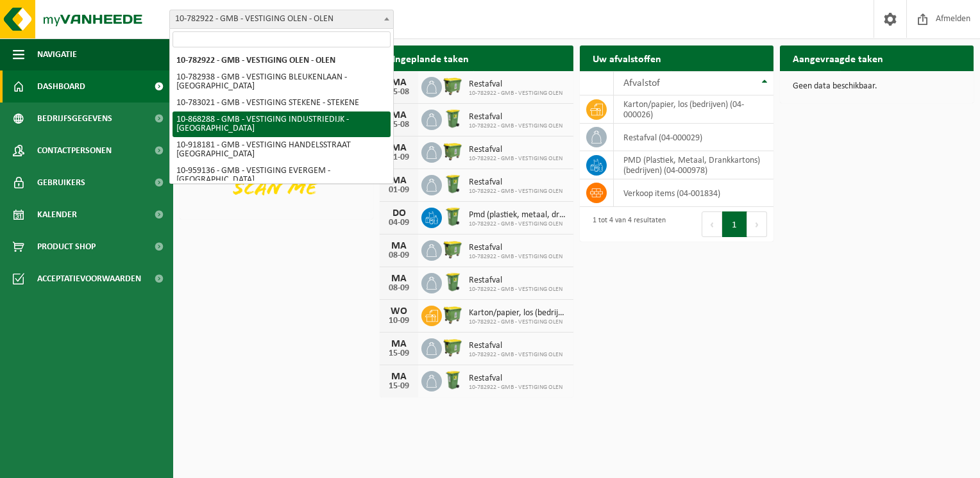 Image resolution: width=980 pixels, height=478 pixels. Describe the element at coordinates (517, 215) in the screenshot. I see `span: Pmd (plastiek, metaal, drankkartons) (bedrijven)` at that location.